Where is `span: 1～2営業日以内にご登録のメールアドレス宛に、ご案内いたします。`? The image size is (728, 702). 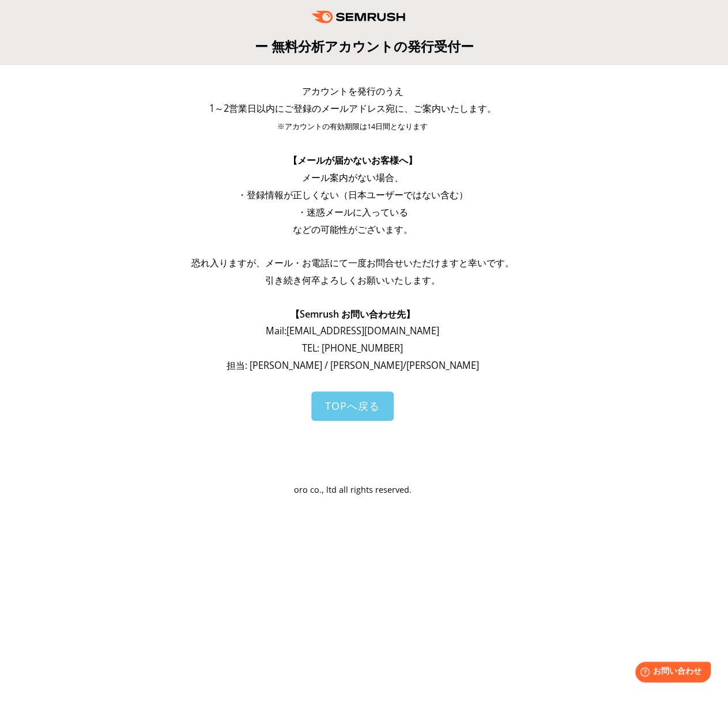 span: 1～2営業日以内にご登録のメールアドレス宛に、ご案内いたします。 is located at coordinates (352, 108).